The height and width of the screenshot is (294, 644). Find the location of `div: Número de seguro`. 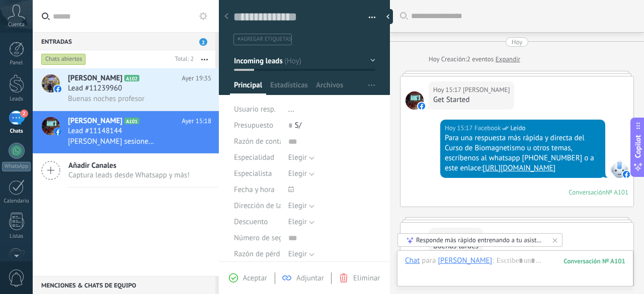

div: Número de seguro is located at coordinates (257, 238).